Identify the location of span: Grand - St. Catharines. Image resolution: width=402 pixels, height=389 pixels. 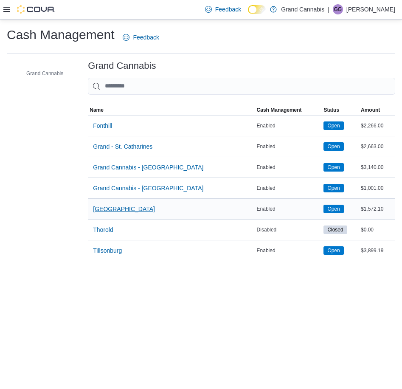
(123, 146).